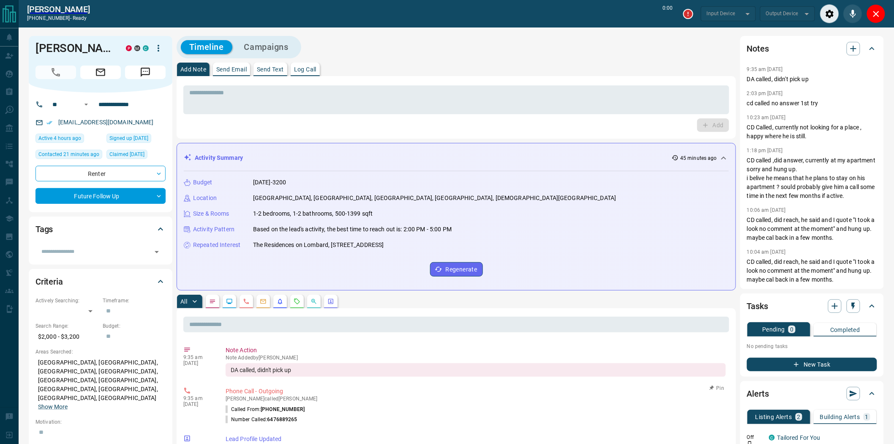 The width and height of the screenshot is (894, 444). What do you see at coordinates (137, 48) in the screenshot?
I see `div: mrloft.ca` at bounding box center [137, 48].